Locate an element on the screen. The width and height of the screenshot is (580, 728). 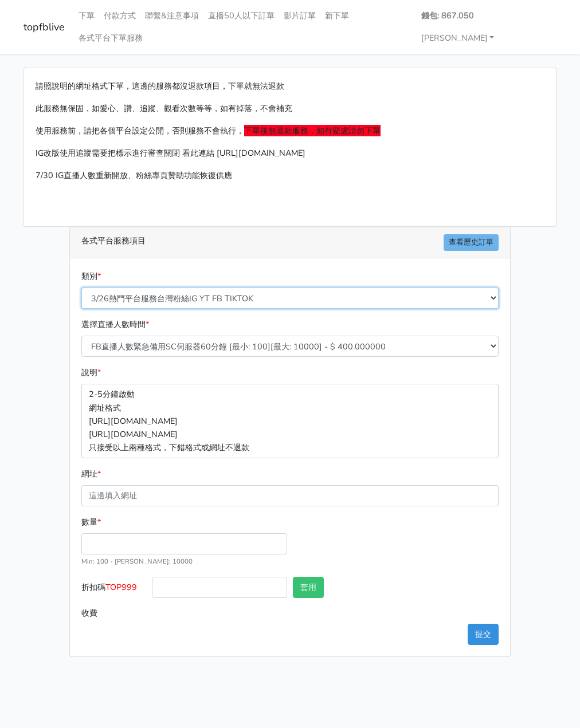
a: 影片訂單 is located at coordinates (300, 16).